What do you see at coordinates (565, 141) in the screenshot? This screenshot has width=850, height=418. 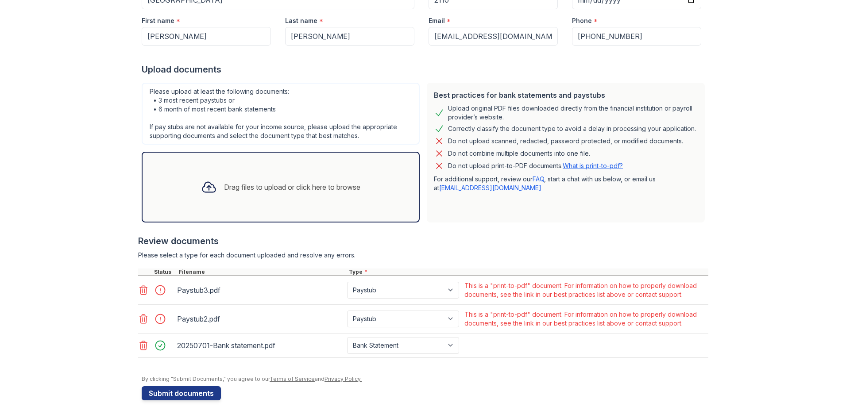 I see `div: Do not upload scanned, redacted, password protected, or modified documents.` at bounding box center [565, 141].